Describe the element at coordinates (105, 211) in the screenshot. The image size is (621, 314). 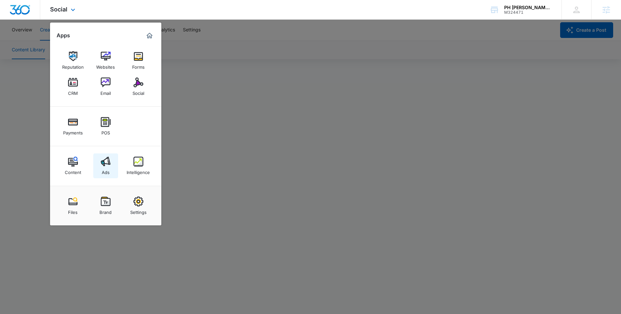
I see `div: Brand` at that location.